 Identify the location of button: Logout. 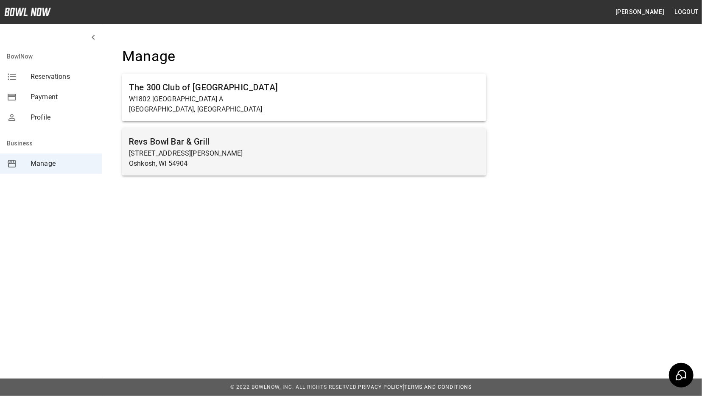
(687, 12).